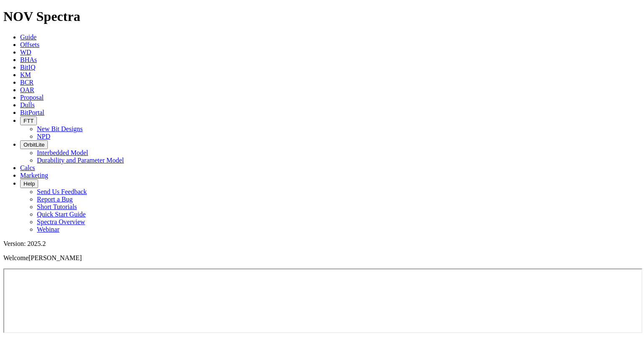 The image size is (644, 346). What do you see at coordinates (322, 16) in the screenshot?
I see `h1: NOV Spectra` at bounding box center [322, 16].